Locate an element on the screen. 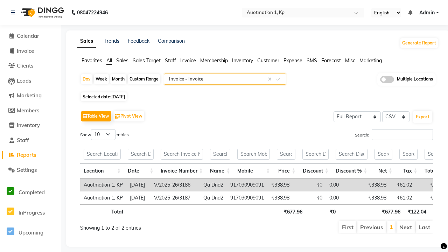  span: All is located at coordinates (109, 61).